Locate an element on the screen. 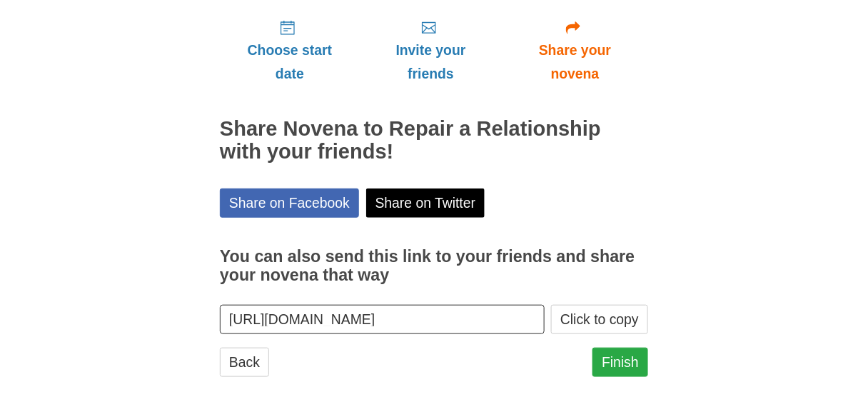 This screenshot has width=868, height=417. button: Click to copy is located at coordinates (600, 319).